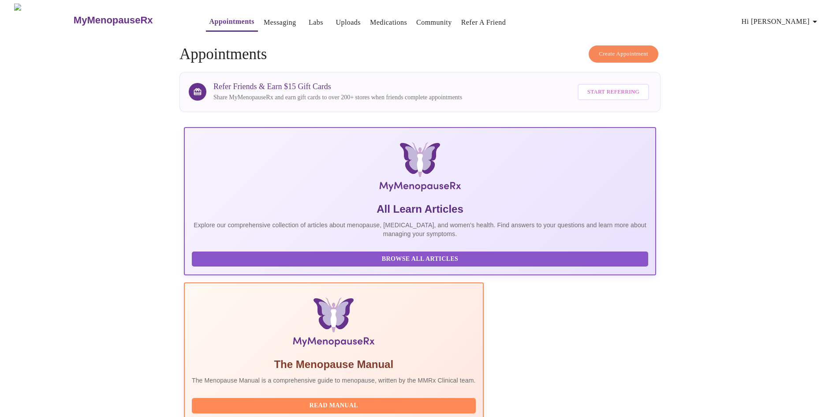 Image resolution: width=840 pixels, height=417 pixels. What do you see at coordinates (316, 22) in the screenshot?
I see `a: Labs` at bounding box center [316, 22].